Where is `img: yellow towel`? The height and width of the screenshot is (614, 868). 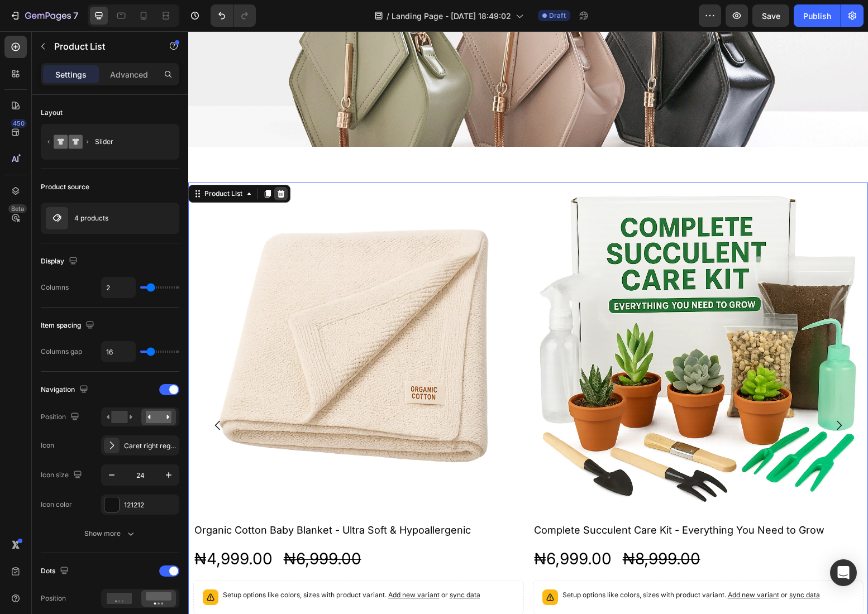 img: yellow towel is located at coordinates (171, 317).